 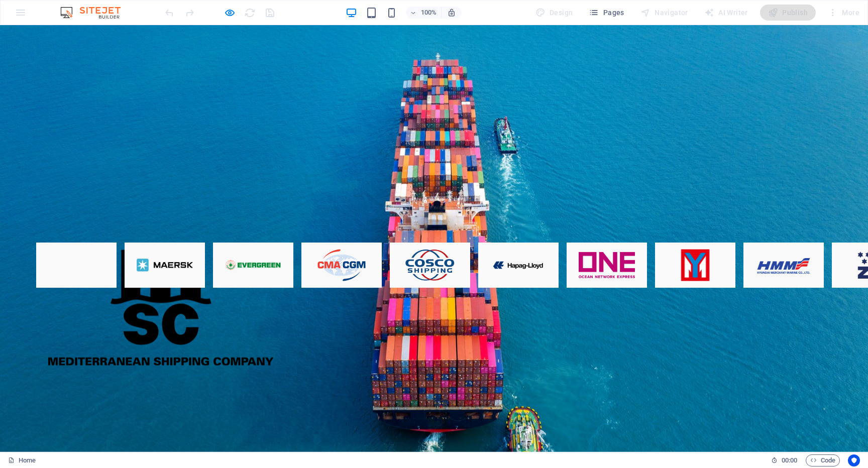 I want to click on span: 00 00, so click(x=789, y=461).